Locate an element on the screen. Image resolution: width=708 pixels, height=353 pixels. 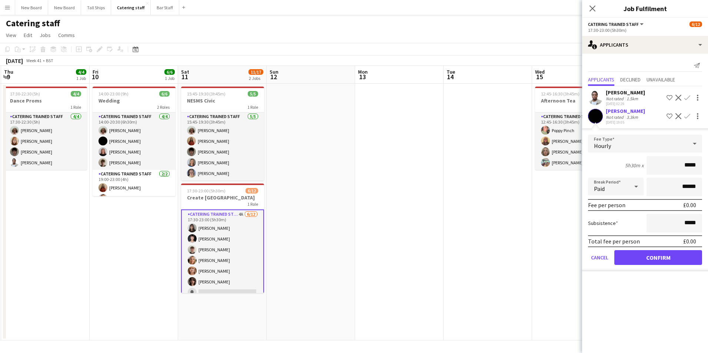
span: 10 is located at coordinates (95, 77).